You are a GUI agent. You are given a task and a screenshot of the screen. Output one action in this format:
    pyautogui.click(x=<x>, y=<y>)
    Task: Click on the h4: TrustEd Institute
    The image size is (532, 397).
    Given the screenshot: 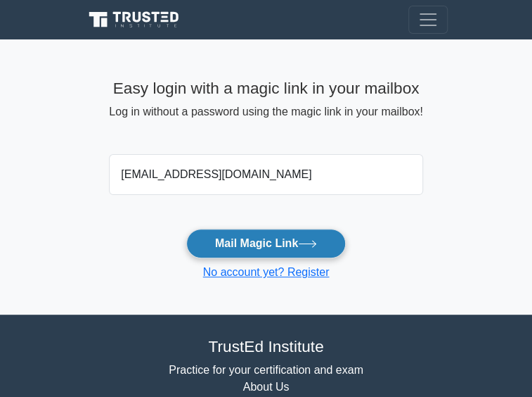 What is the action you would take?
    pyautogui.click(x=266, y=347)
    